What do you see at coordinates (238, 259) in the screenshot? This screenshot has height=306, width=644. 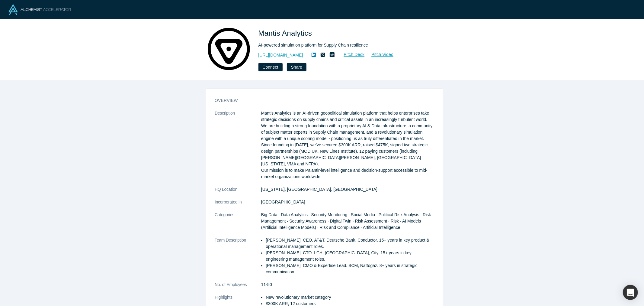 I see `dt: Team Description` at bounding box center [238, 259].